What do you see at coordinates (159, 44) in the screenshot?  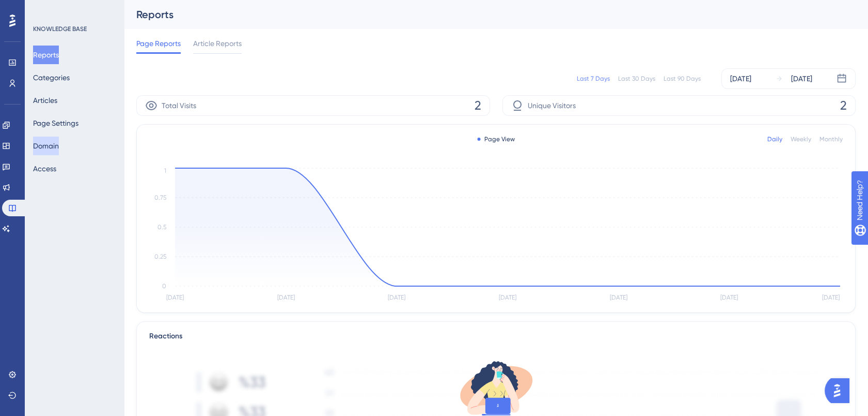 I see `span: Page Reports` at bounding box center [159, 44].